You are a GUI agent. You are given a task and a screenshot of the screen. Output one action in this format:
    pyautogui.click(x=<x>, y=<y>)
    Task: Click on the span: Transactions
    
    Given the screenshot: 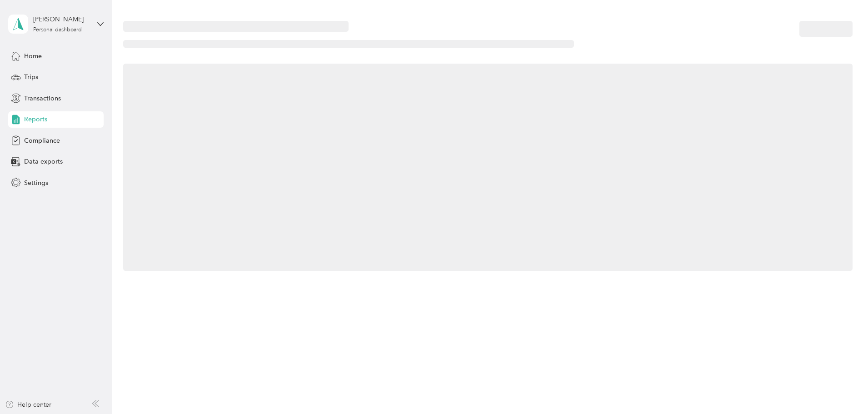 What is the action you would take?
    pyautogui.click(x=43, y=98)
    